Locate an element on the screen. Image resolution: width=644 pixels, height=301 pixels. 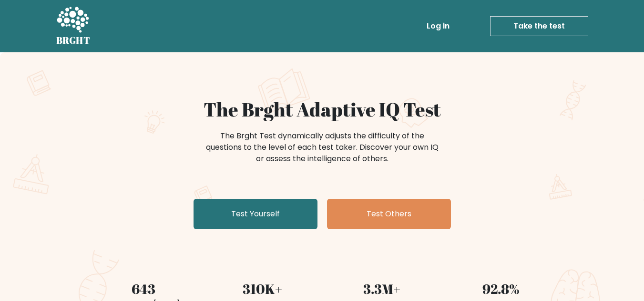
h1: The Brght Adaptive IQ Test is located at coordinates (322, 109).